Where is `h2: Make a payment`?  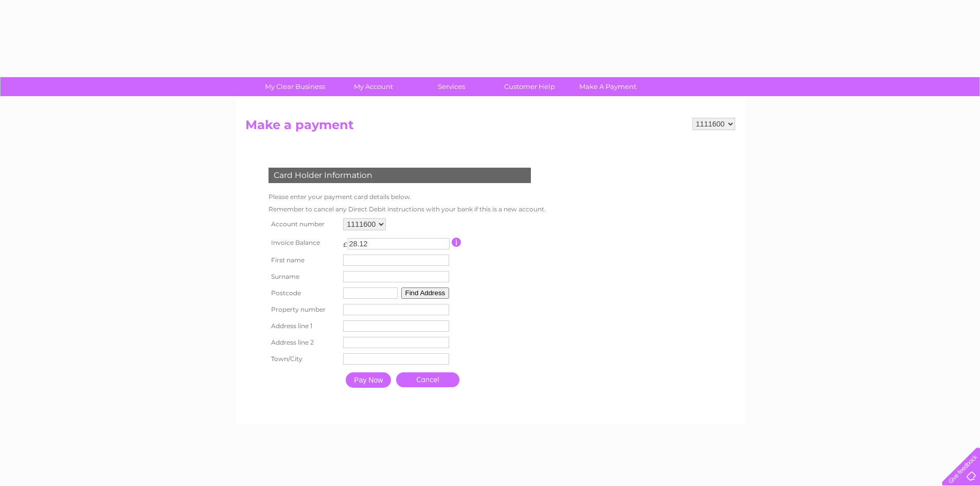
h2: Make a payment is located at coordinates (490, 128).